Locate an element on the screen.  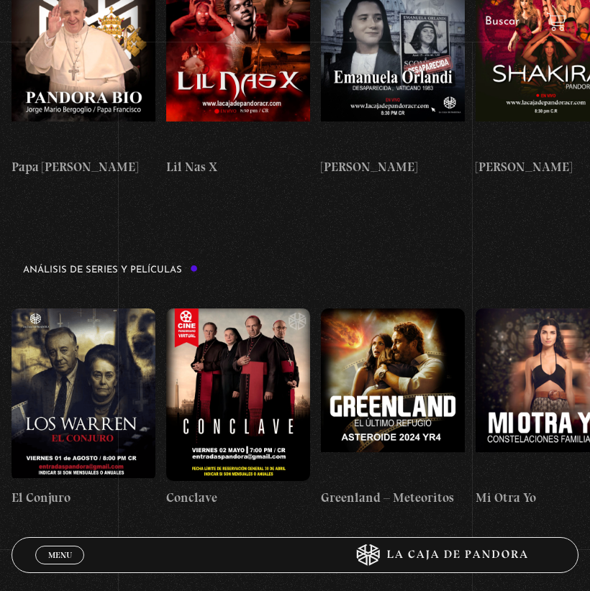
h3: Análisis de series y películas is located at coordinates (110, 270).